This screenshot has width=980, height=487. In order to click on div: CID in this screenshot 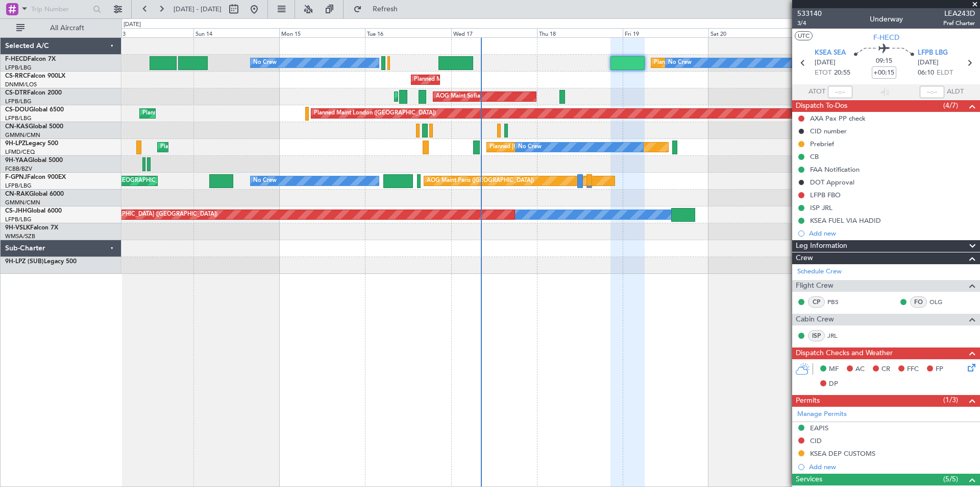, I will do `click(816, 440)`.